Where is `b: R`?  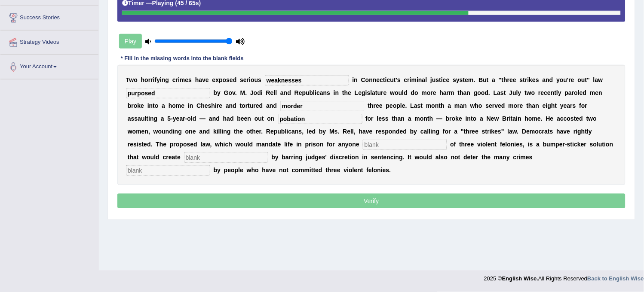
b: R is located at coordinates (296, 93).